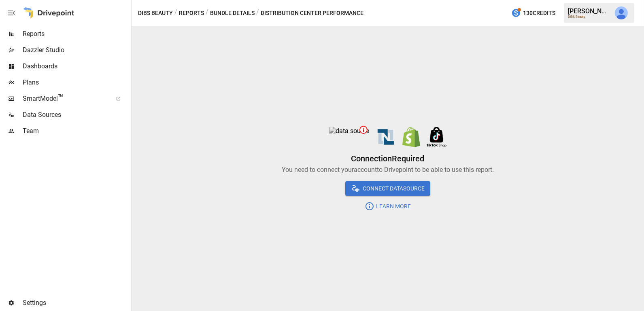  What do you see at coordinates (61, 98) in the screenshot?
I see `span: ™` at bounding box center [61, 98].